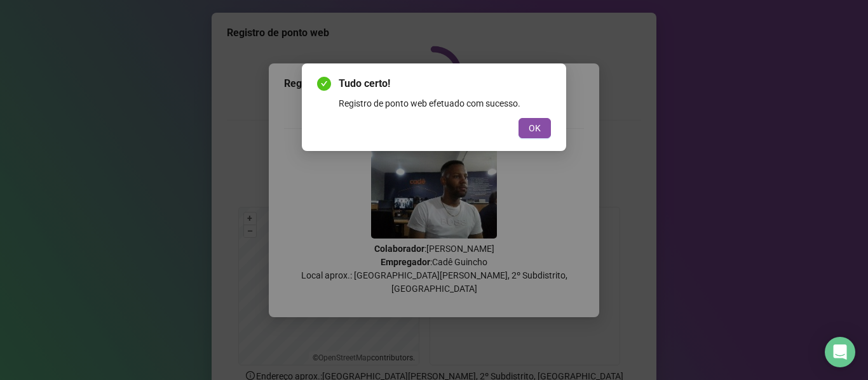  Describe the element at coordinates (324, 84) in the screenshot. I see `span: check-circle` at that location.